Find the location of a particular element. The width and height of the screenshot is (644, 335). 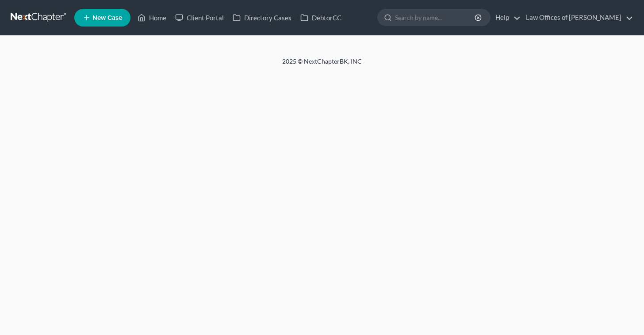

input: Search by name... is located at coordinates (435, 17).